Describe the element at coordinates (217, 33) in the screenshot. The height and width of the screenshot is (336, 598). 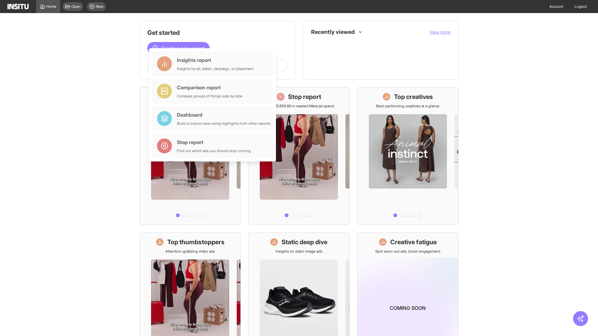
I see `h1: Get started` at that location.